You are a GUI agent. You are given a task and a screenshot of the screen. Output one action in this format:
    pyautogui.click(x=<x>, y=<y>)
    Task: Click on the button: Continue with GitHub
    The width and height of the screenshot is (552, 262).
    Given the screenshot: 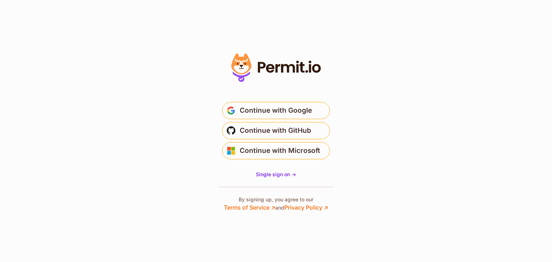 What is the action you would take?
    pyautogui.click(x=276, y=131)
    